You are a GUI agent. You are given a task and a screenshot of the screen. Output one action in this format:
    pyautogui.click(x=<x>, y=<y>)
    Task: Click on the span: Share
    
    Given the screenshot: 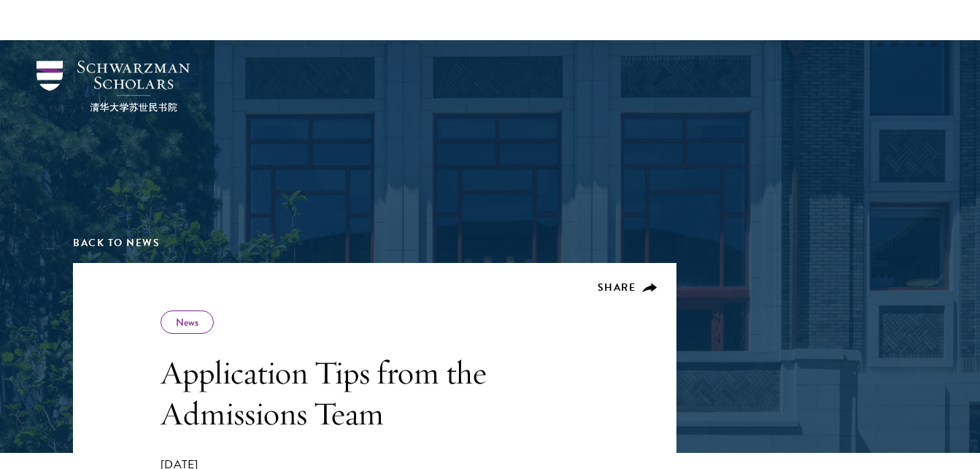 What is the action you would take?
    pyautogui.click(x=617, y=287)
    